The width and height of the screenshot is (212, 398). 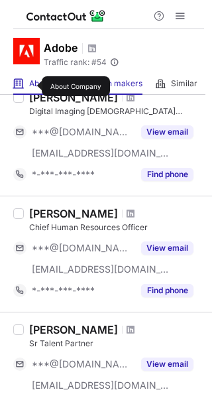 What do you see at coordinates (117, 227) in the screenshot?
I see `div: Chief Human Resources Officer` at bounding box center [117, 227].